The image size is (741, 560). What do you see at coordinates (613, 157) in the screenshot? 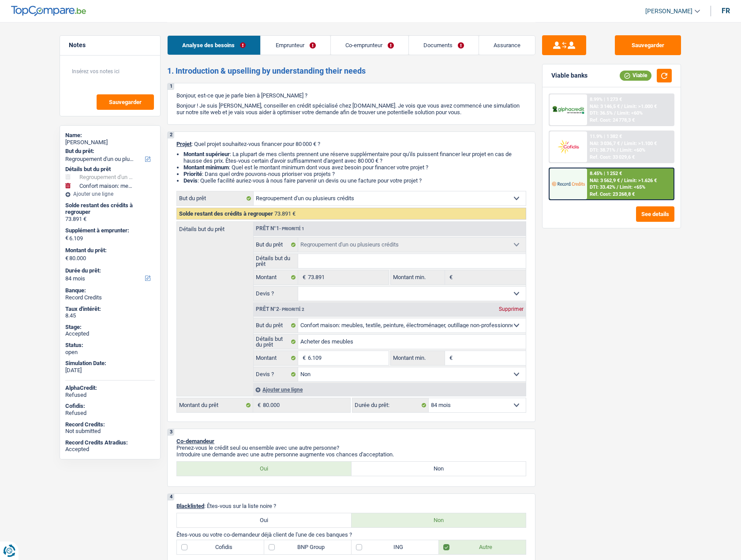
I see `div: Ref. Cost: 33 029,6 €` at bounding box center [613, 157].